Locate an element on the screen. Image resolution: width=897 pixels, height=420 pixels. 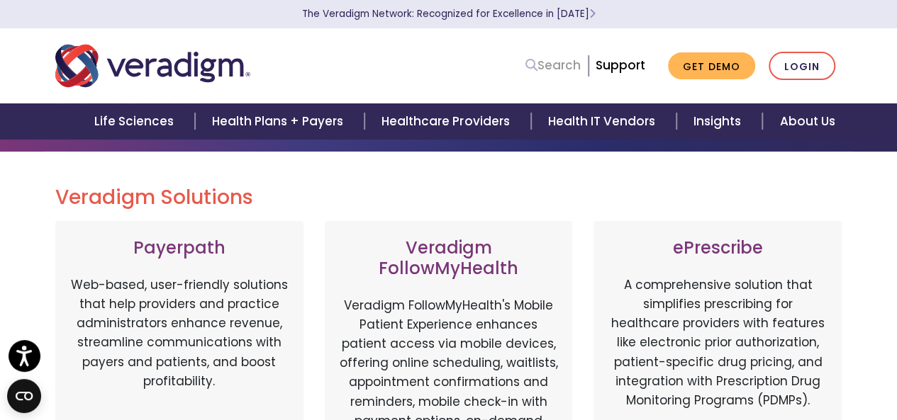
a: Get Demo is located at coordinates (711, 66).